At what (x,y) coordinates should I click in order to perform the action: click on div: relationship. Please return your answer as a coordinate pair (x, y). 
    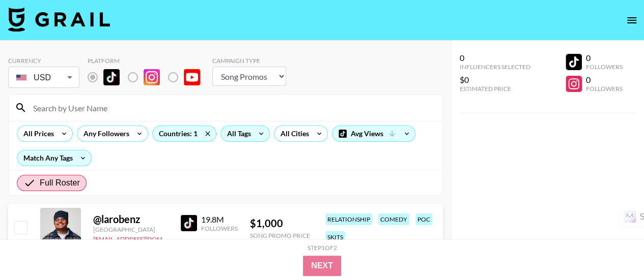
    Looking at the image, I should click on (348, 219).